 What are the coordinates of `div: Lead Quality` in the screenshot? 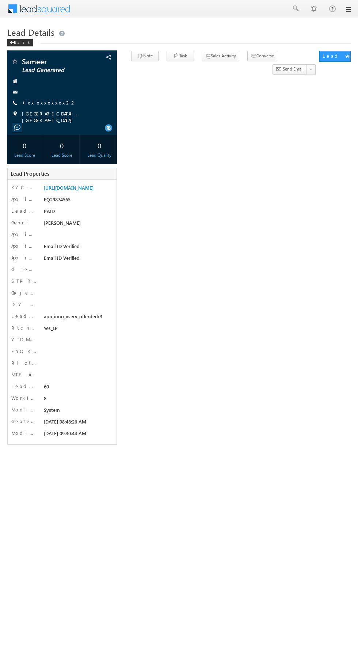 It's located at (99, 155).